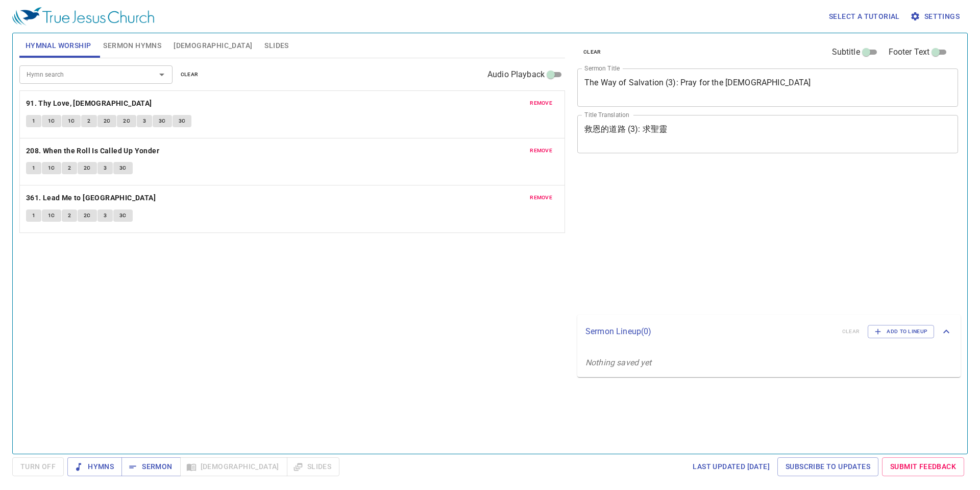 Image resolution: width=980 pixels, height=490 pixels. I want to click on button: Settings, so click(936, 16).